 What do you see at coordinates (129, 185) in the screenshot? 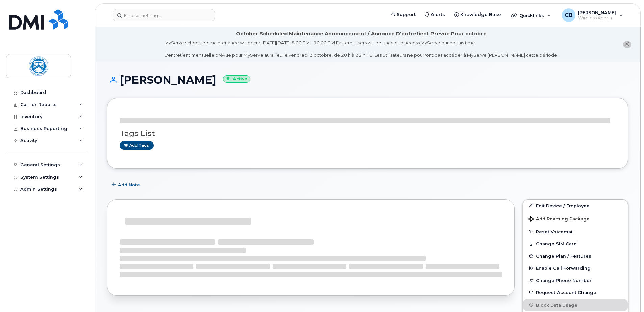
I see `span: Add Note` at bounding box center [129, 185].